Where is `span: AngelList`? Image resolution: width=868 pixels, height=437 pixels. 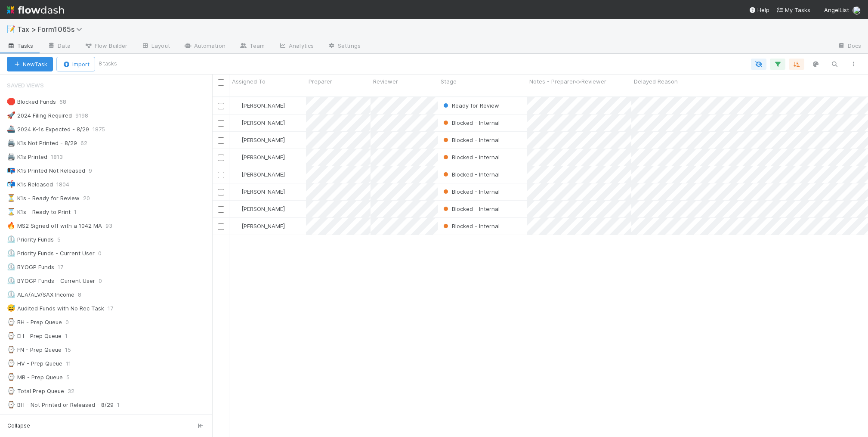
span: AngelList is located at coordinates (836, 10).